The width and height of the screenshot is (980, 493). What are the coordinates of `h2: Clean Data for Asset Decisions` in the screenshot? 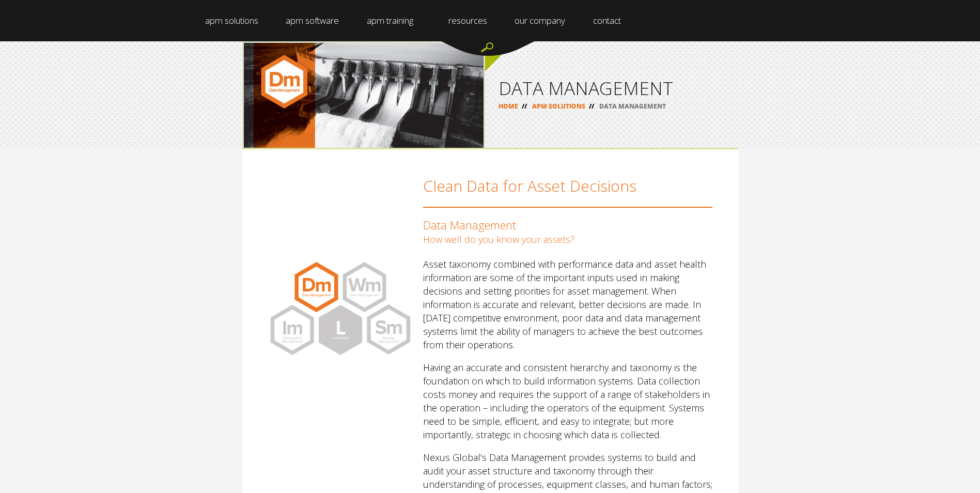 It's located at (568, 191).